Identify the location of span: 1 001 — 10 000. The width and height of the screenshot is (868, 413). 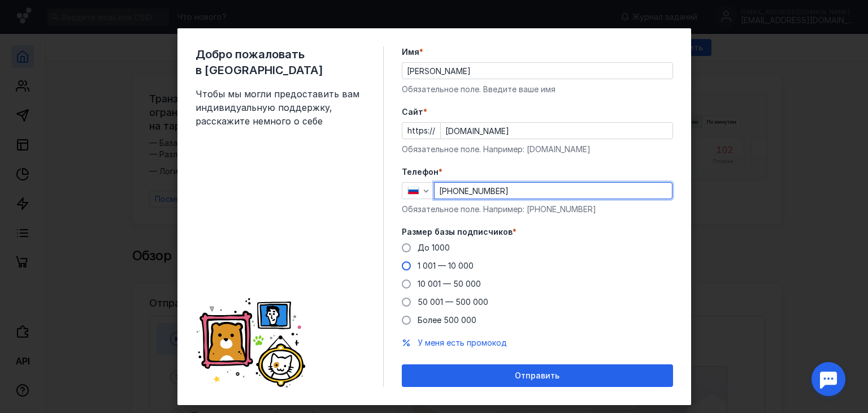
(446, 265).